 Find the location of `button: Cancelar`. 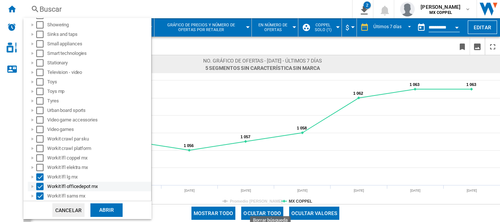

button: Cancelar is located at coordinates (68, 210).